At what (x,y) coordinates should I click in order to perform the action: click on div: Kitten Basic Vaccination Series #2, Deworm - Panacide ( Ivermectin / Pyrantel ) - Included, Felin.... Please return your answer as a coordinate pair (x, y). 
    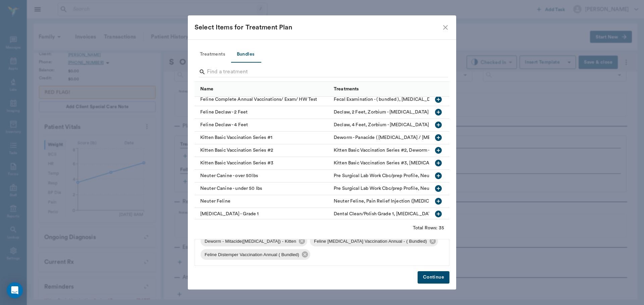
    Looking at the image, I should click on (398, 150).